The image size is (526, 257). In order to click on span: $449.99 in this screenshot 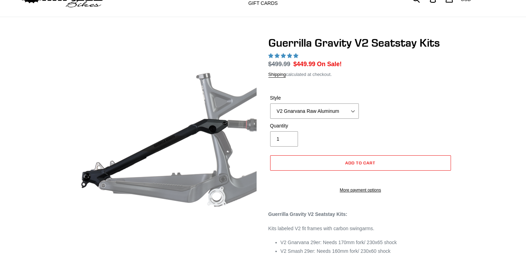, I will do `click(304, 64)`.